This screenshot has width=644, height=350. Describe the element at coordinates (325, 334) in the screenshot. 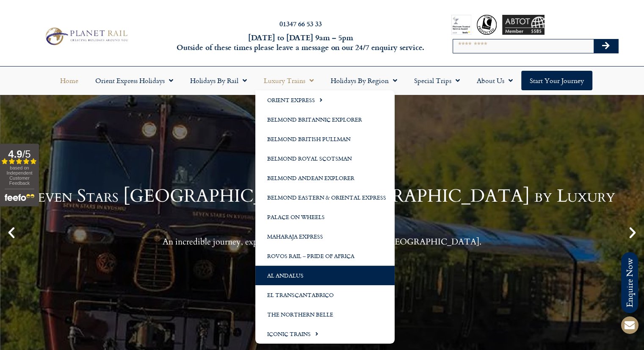

I see `a: Iconic Trains` at that location.